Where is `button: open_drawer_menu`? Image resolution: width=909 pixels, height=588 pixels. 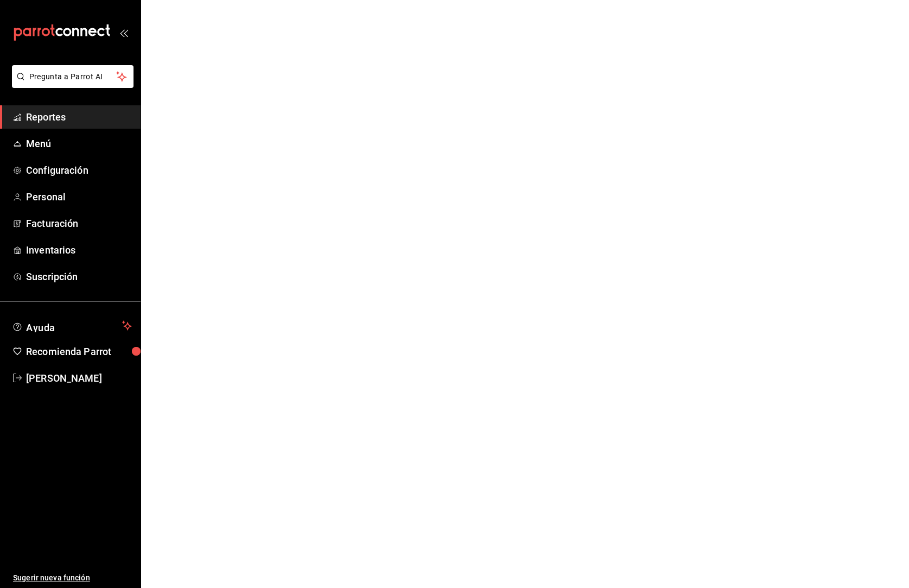 button: open_drawer_menu is located at coordinates (124, 33).